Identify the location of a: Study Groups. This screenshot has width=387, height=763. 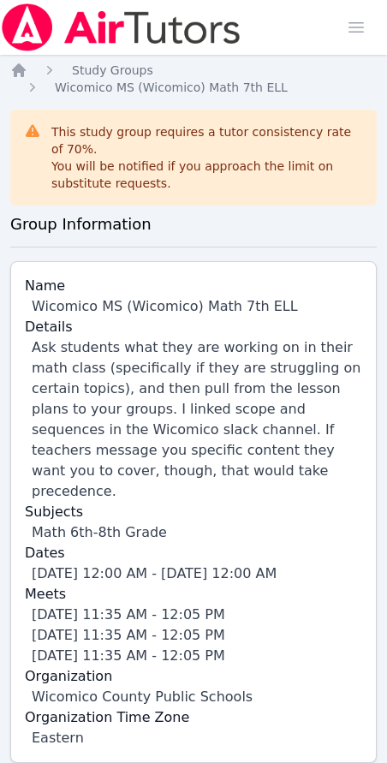
(112, 70).